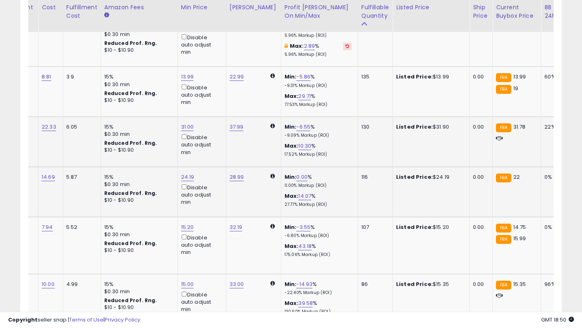 The height and width of the screenshot is (328, 582). What do you see at coordinates (430, 284) in the screenshot?
I see `div: $15.35` at bounding box center [430, 284].